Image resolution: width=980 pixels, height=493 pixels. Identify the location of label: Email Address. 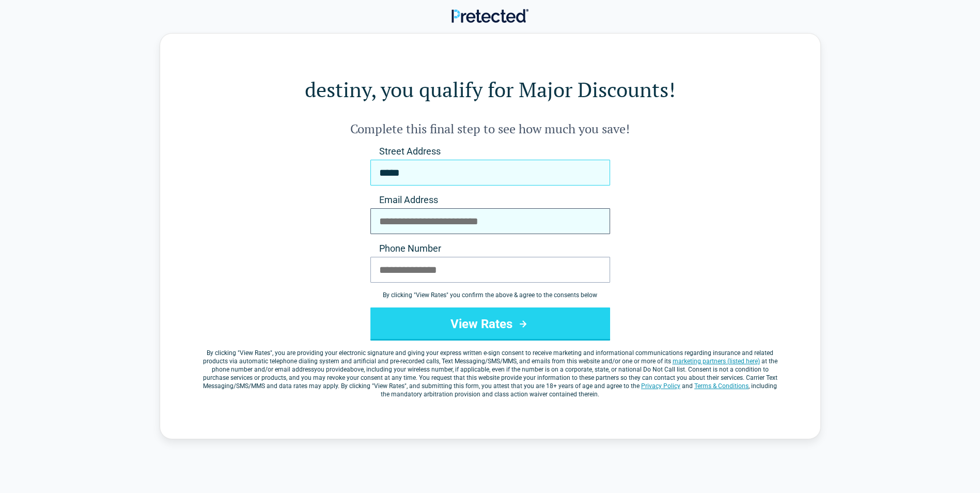
(491, 200).